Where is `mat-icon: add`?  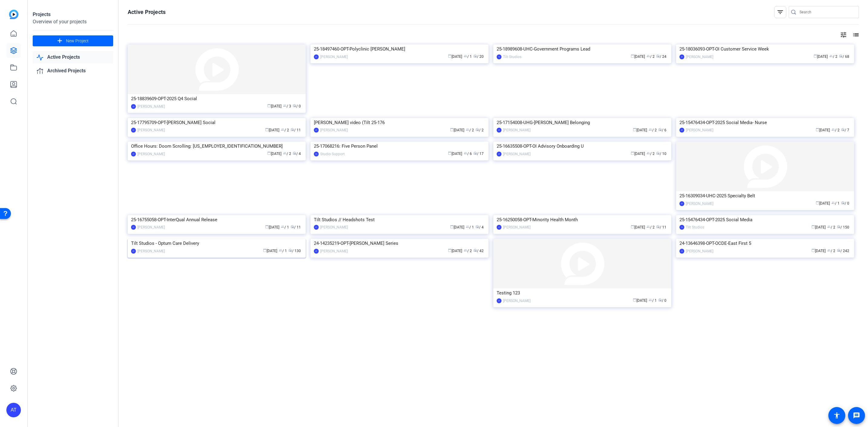 mat-icon: add is located at coordinates (60, 41).